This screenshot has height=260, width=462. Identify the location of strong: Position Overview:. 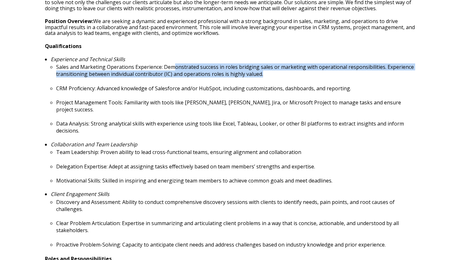
(69, 21).